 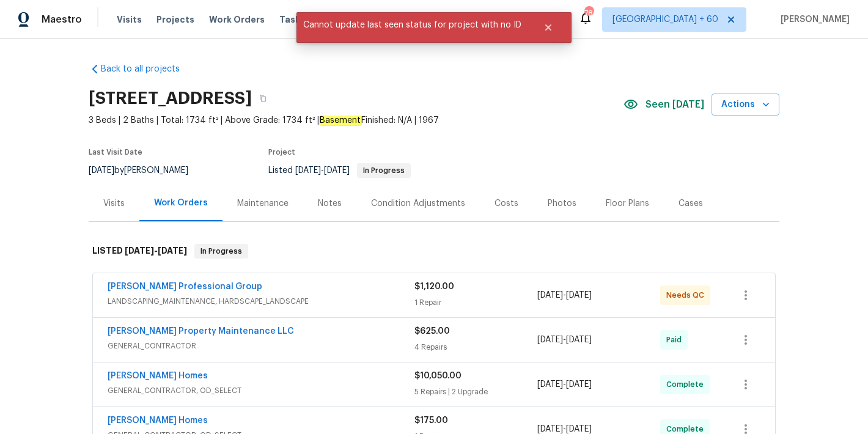 What do you see at coordinates (292, 20) in the screenshot?
I see `span: Tasks` at bounding box center [292, 20].